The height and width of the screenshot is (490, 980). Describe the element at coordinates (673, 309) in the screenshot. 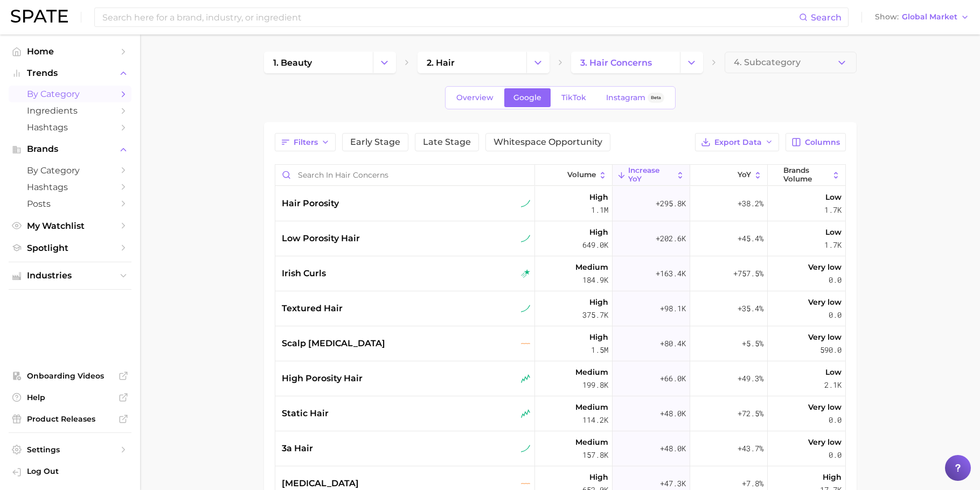

I see `span: +98.1k` at that location.